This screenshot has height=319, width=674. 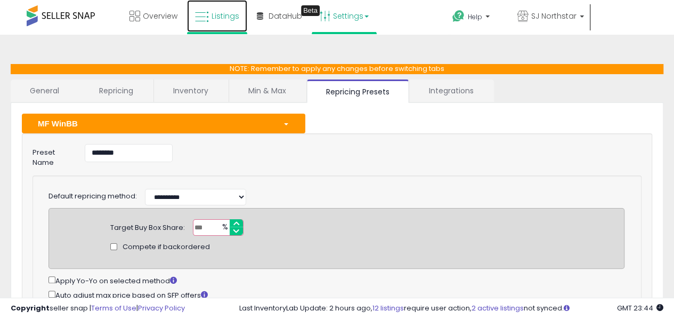 I want to click on div: MF WinBB, so click(x=152, y=123).